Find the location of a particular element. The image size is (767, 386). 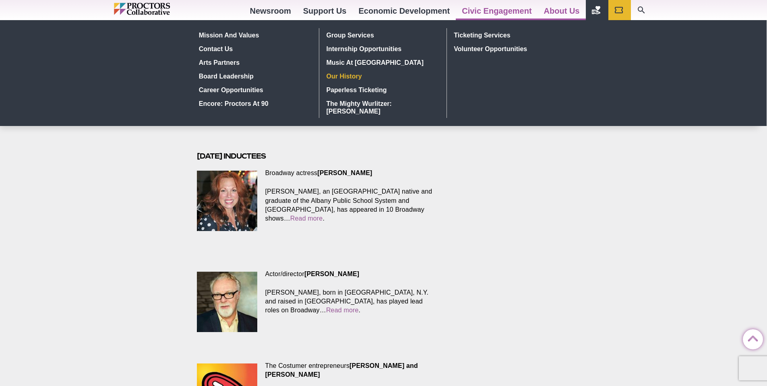

a: Arts Partners is located at coordinates (254, 62).